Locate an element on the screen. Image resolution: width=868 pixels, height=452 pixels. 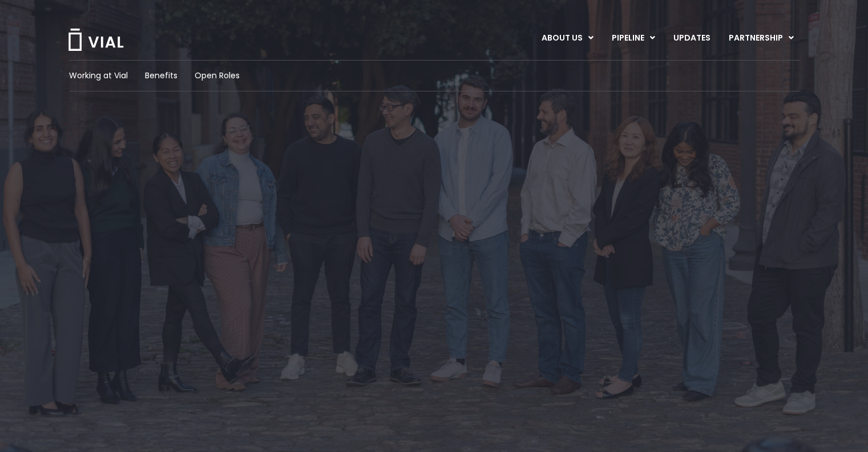
a: PARTNERSHIPMenu Toggle is located at coordinates (761, 38).